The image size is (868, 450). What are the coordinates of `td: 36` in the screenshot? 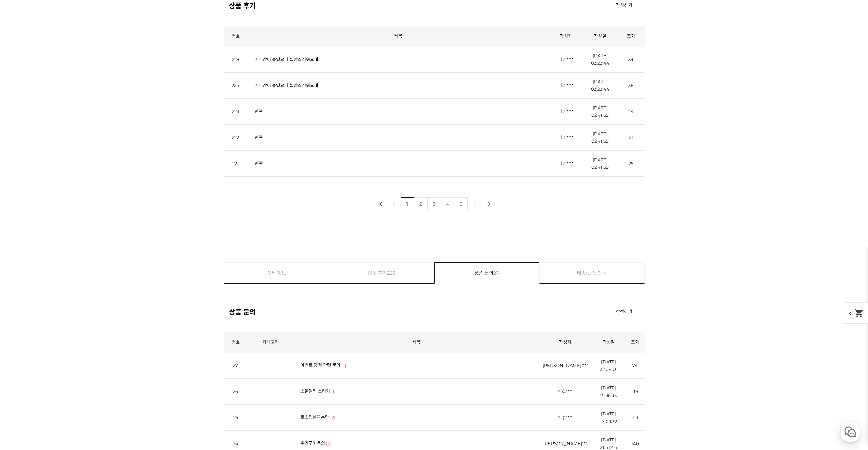 It's located at (631, 85).